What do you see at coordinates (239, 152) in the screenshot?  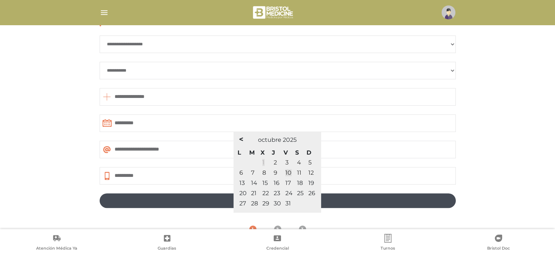 I see `span: lunes` at bounding box center [239, 152].